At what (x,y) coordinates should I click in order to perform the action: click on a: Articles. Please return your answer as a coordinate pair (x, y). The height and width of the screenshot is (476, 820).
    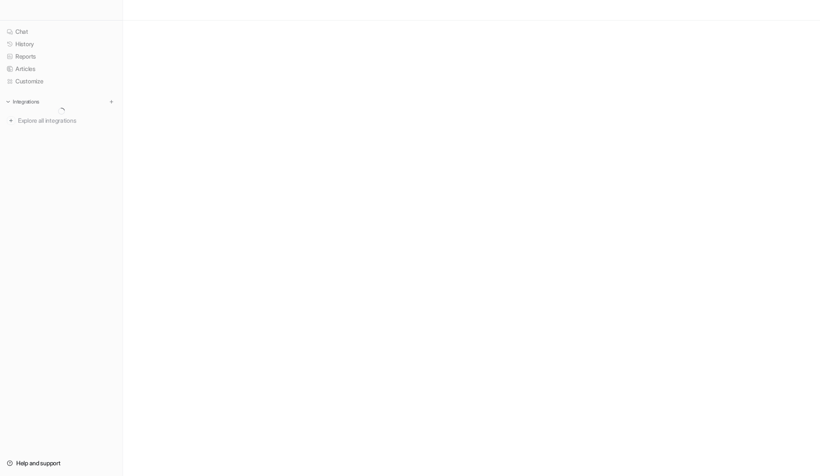
    Looking at the image, I should click on (61, 69).